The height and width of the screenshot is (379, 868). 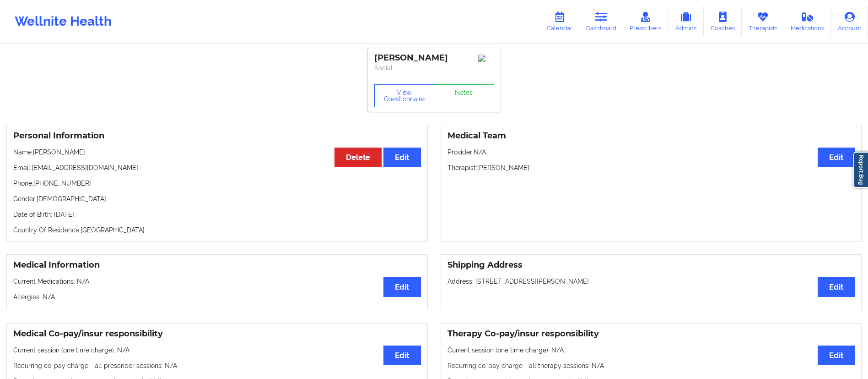 What do you see at coordinates (686, 22) in the screenshot?
I see `a: Admins` at bounding box center [686, 22].